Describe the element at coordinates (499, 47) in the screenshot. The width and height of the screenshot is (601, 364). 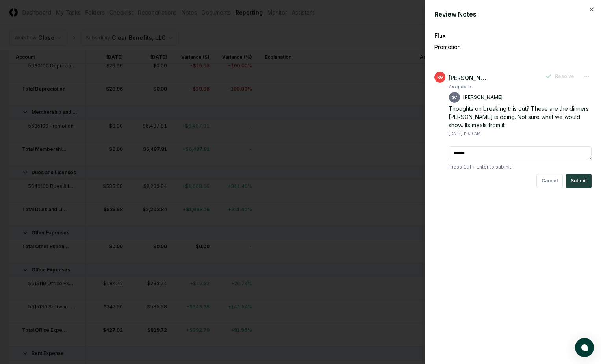
I see `p: Promotion` at that location.